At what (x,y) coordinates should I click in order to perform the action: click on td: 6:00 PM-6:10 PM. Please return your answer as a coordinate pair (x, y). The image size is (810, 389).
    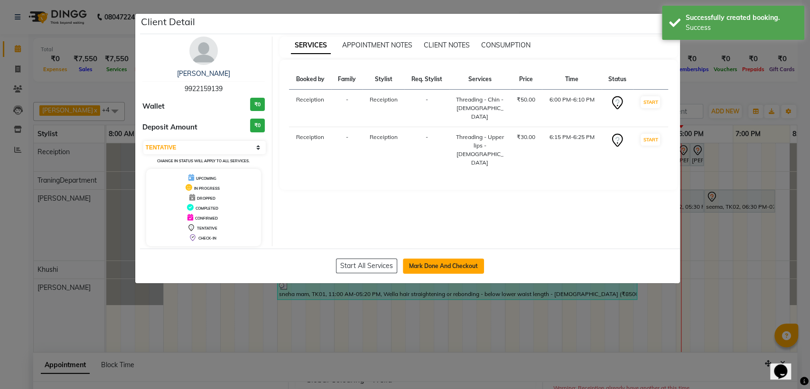
    Looking at the image, I should click on (572, 108).